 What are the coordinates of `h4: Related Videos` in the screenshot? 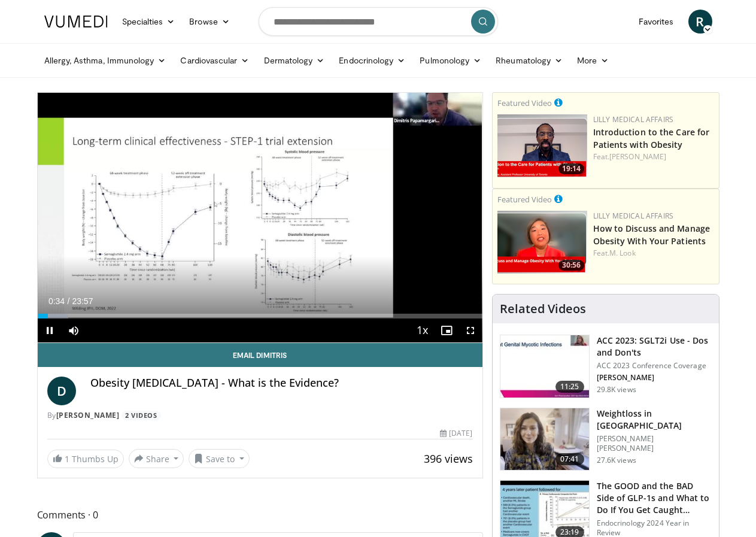 It's located at (543, 309).